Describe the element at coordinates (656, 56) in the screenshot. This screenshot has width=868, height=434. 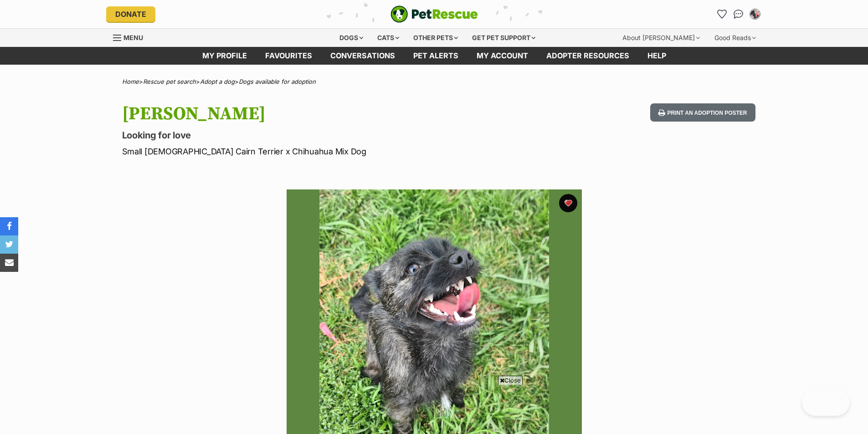
I see `a: Help` at that location.